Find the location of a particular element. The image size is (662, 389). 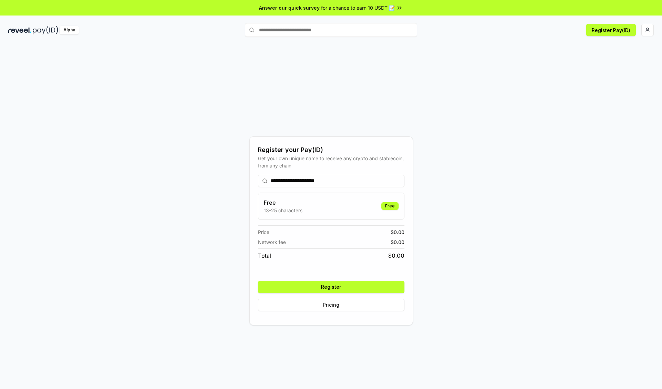

div: Alpha is located at coordinates (69, 30).